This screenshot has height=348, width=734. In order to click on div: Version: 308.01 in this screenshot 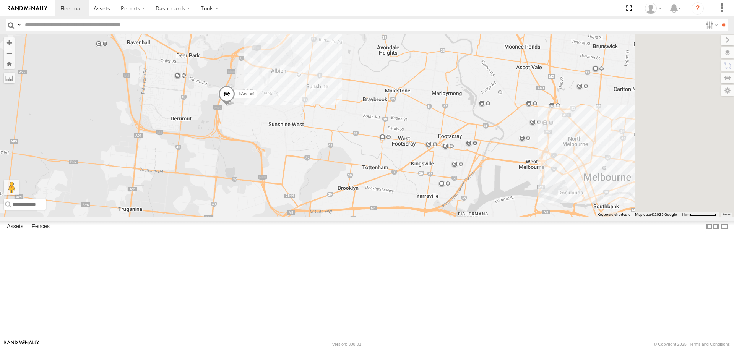, I will do `click(347, 344)`.